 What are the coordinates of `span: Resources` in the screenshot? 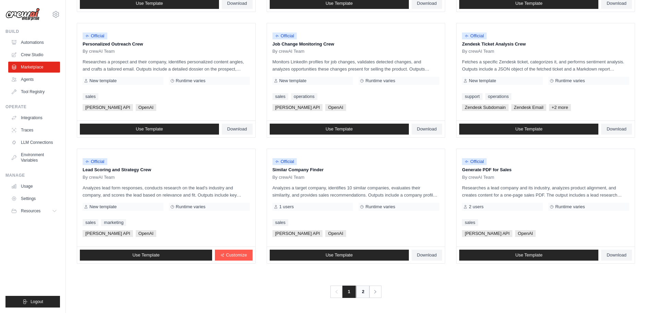 It's located at (31, 211).